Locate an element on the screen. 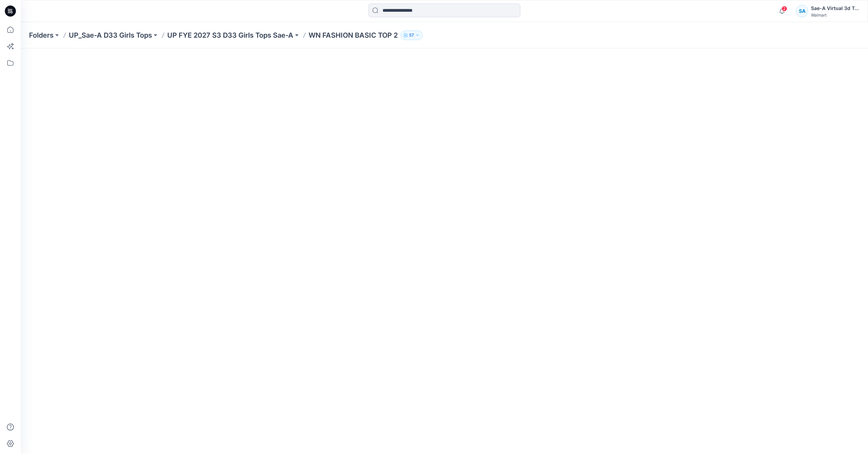 The width and height of the screenshot is (868, 454). p: UP FYE 2027 S3 D33 Girls Tops Sae-A is located at coordinates (230, 35).